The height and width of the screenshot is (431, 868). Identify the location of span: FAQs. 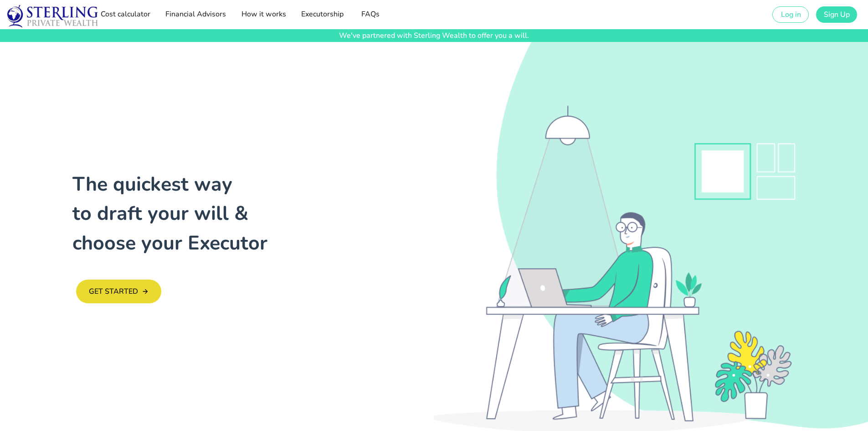
(370, 14).